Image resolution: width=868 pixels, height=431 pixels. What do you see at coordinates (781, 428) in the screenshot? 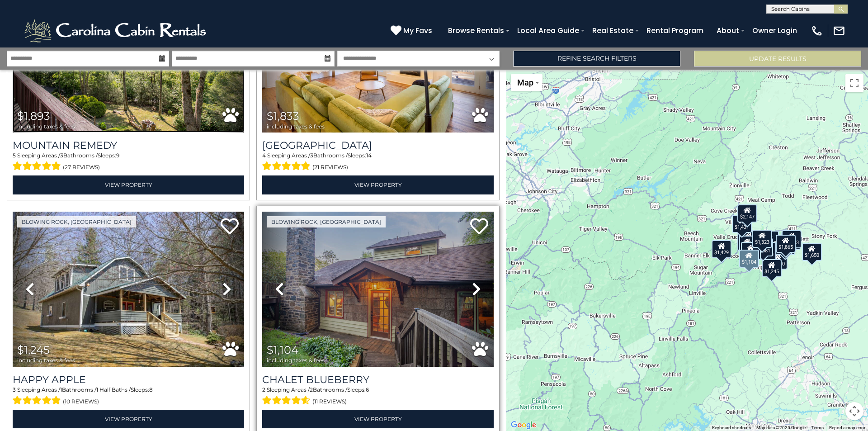
I see `span: Map data ©2025 Google` at bounding box center [781, 428].